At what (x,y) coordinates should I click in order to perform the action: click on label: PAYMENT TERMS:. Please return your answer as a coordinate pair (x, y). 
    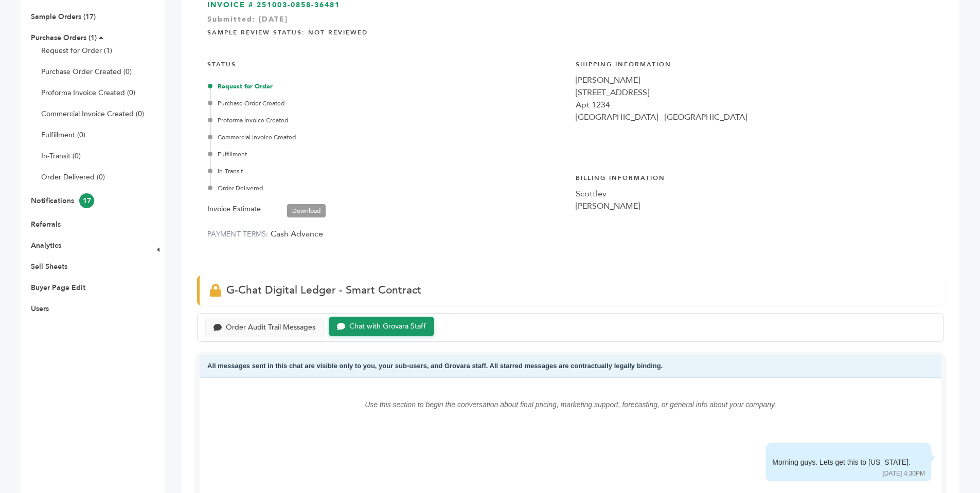
    Looking at the image, I should click on (238, 234).